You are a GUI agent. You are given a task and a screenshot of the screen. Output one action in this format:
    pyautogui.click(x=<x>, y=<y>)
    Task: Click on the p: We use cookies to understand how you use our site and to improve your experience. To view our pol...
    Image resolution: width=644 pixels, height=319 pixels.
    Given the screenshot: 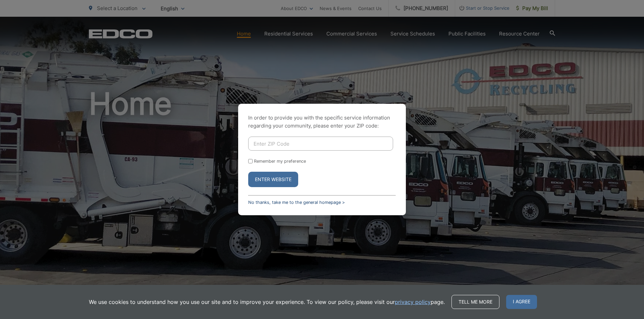 What is the action you would take?
    pyautogui.click(x=266, y=302)
    